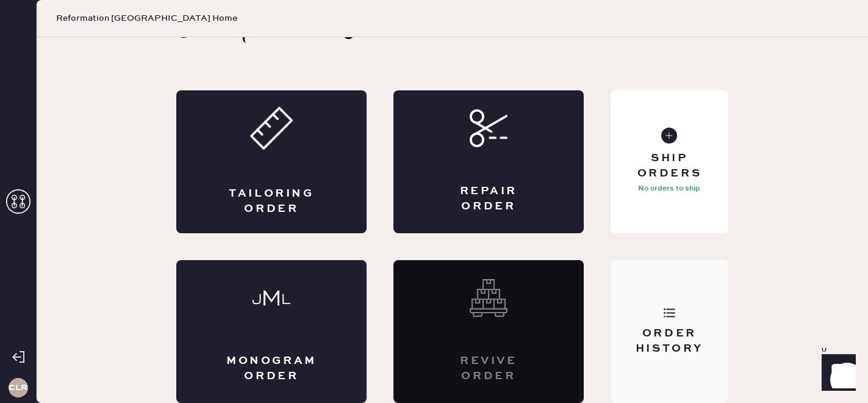 This screenshot has width=868, height=403. Describe the element at coordinates (669, 189) in the screenshot. I see `p: No orders to ship` at that location.